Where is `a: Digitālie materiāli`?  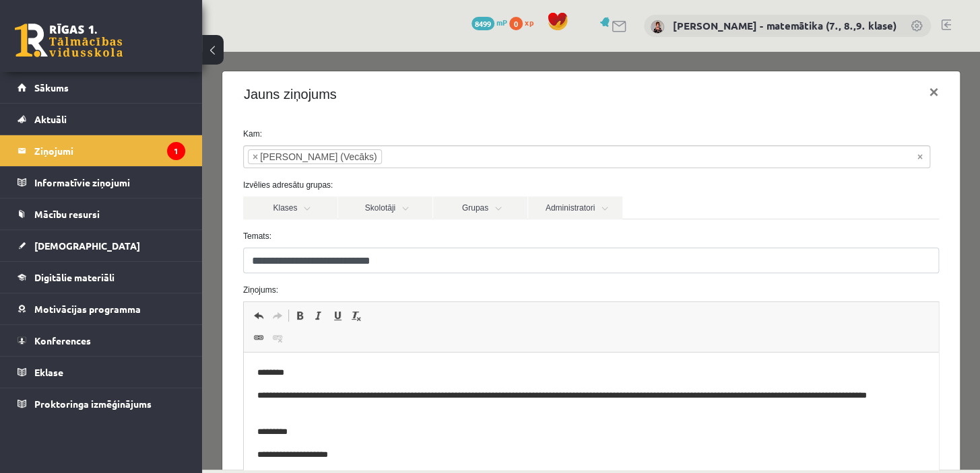
a: Digitālie materiāli is located at coordinates (101, 277).